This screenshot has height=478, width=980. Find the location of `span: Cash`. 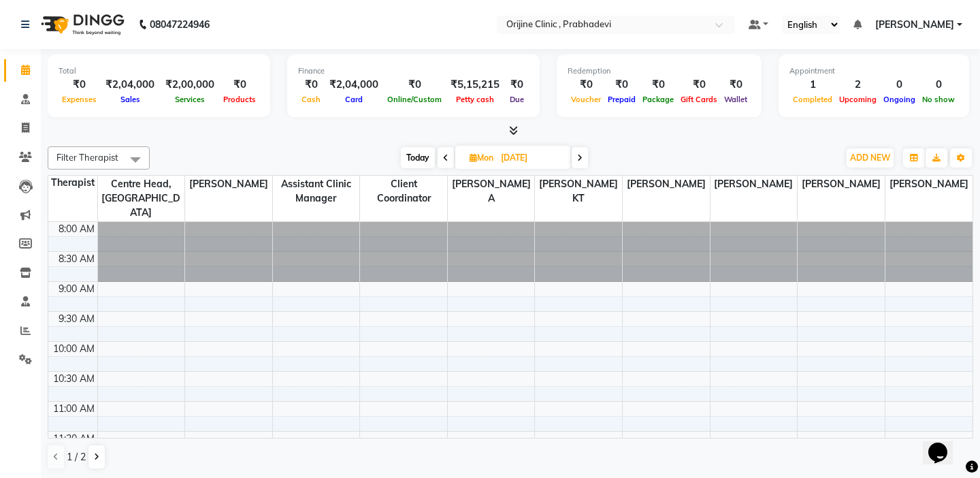

span: Cash is located at coordinates (311, 100).